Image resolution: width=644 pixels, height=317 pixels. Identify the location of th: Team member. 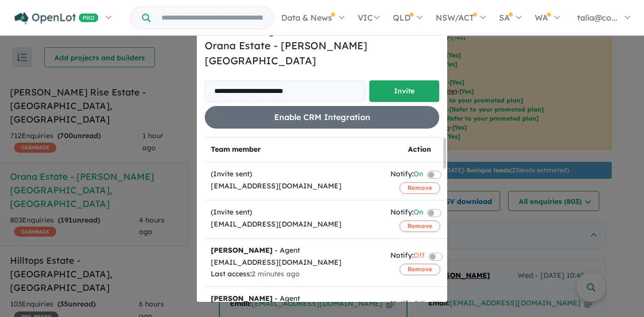
(294, 150).